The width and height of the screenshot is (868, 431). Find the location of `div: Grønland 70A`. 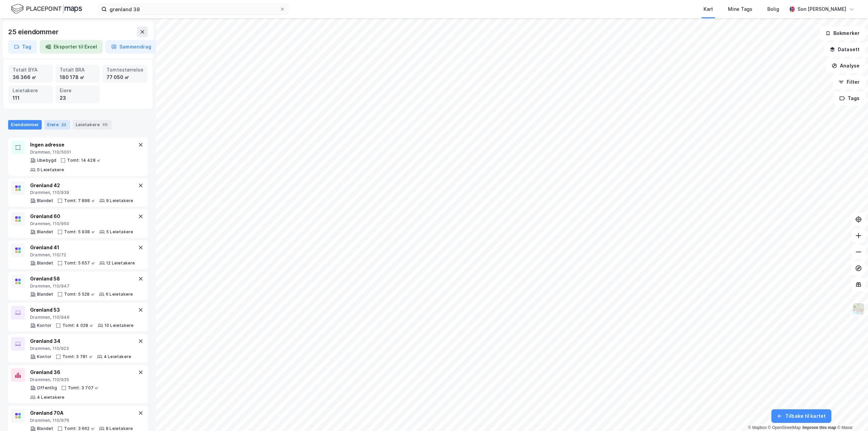

div: Grønland 70A is located at coordinates (82, 413).